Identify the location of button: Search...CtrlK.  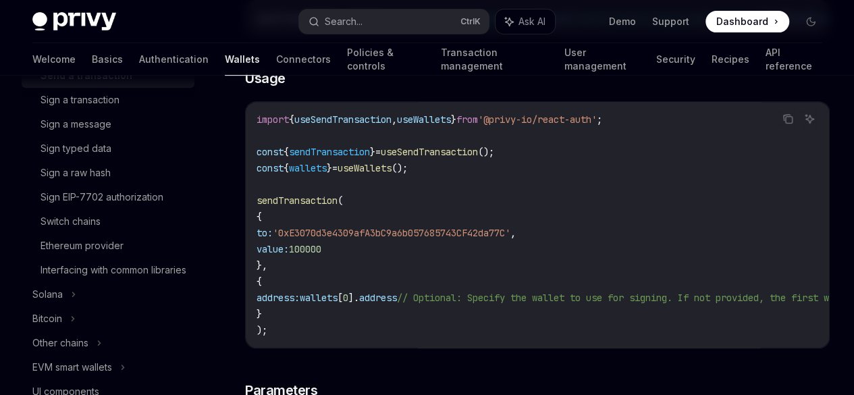
(393, 22).